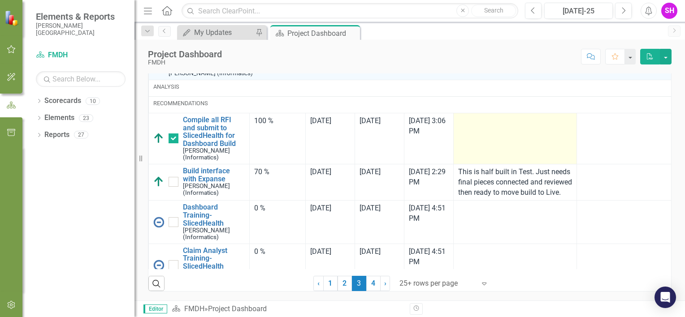 The image size is (685, 317). I want to click on button: SH, so click(669, 11).